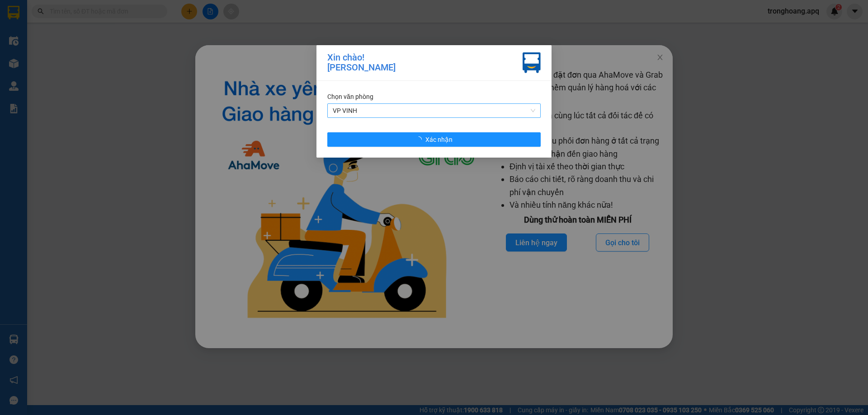  Describe the element at coordinates (421, 139) in the screenshot. I see `span: loading` at that location.